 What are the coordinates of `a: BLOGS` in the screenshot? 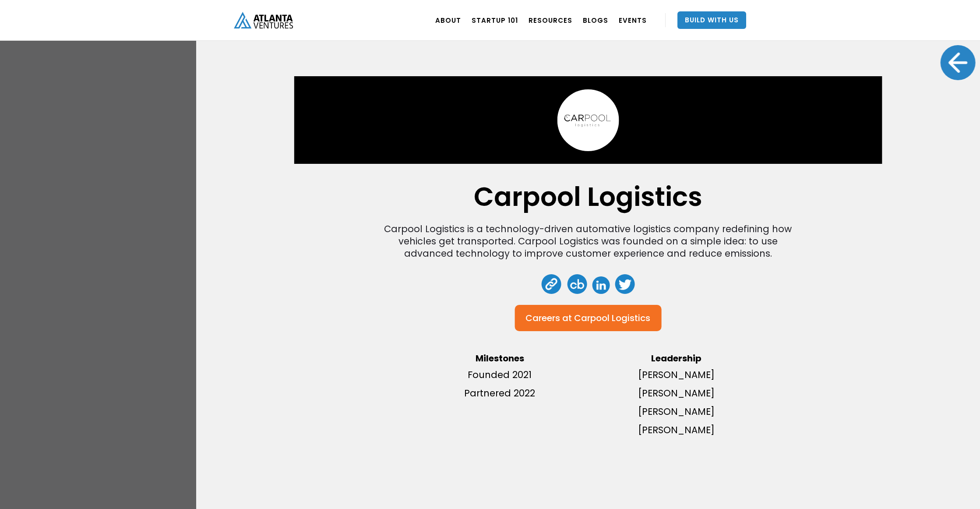 It's located at (596, 20).